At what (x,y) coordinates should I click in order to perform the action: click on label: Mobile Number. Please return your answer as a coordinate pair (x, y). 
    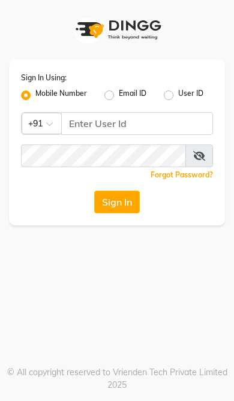
    Looking at the image, I should click on (61, 95).